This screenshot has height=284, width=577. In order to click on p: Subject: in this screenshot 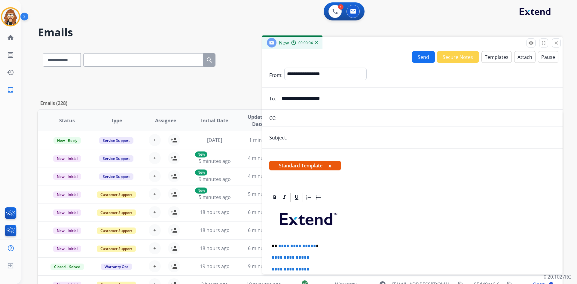, I will do `click(278, 138)`.